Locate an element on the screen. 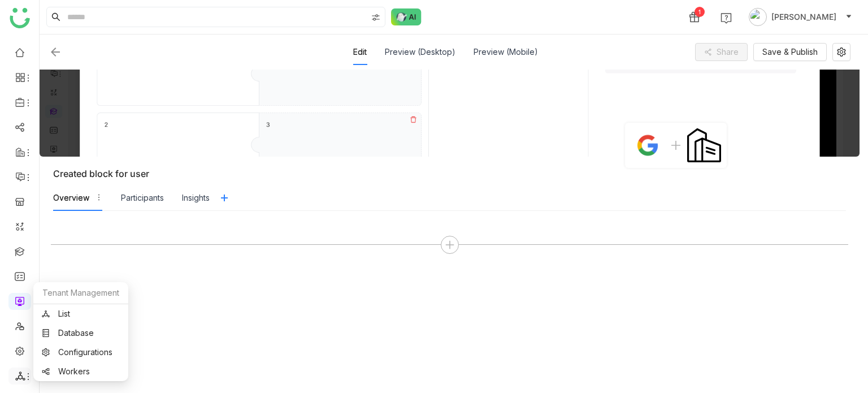 The width and height of the screenshot is (868, 393). a: List is located at coordinates (80, 314).